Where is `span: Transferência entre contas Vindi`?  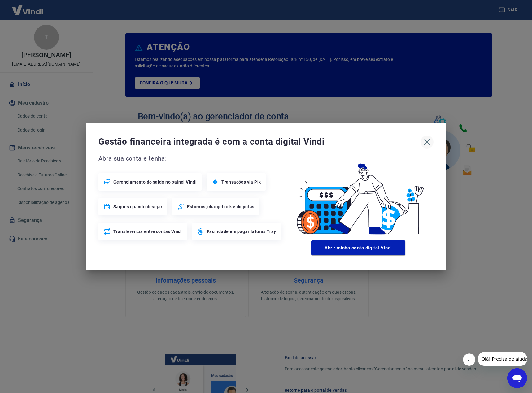
span: Transferência entre contas Vindi is located at coordinates (148, 232).